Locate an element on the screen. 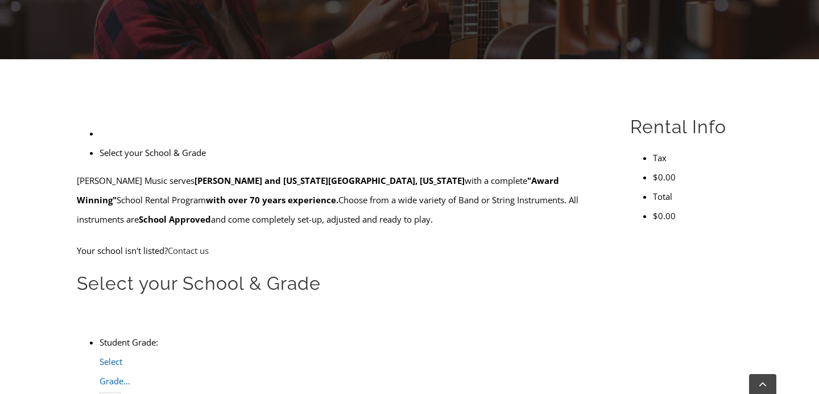 This screenshot has width=819, height=394. li: Tax is located at coordinates (697, 158).